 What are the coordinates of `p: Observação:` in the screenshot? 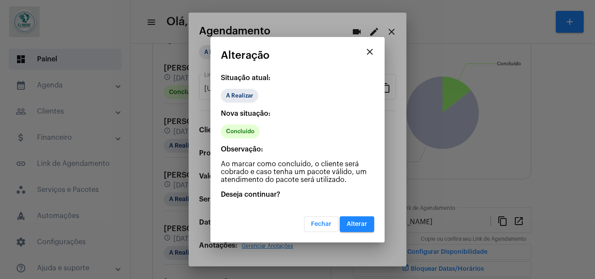 It's located at (298, 149).